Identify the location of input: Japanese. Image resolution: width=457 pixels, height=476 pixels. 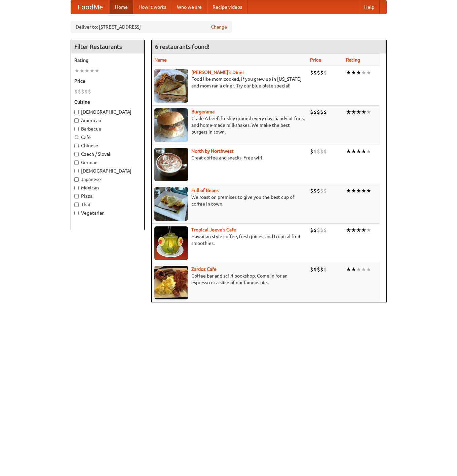
(76, 179).